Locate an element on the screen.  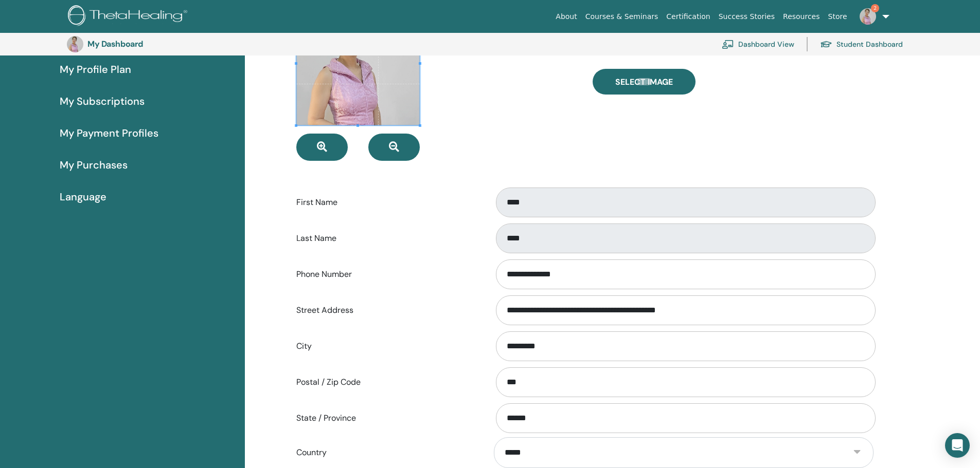
label: Last Name is located at coordinates (387, 238).